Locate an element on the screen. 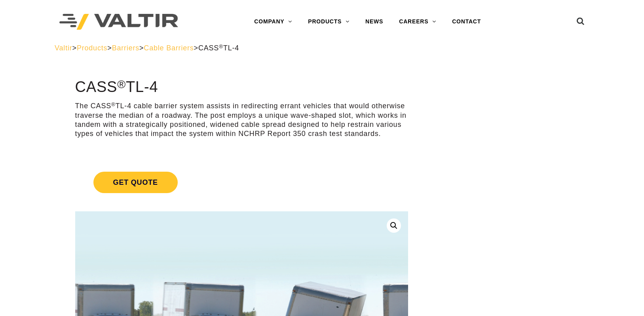  a: Barriers is located at coordinates (126, 48).